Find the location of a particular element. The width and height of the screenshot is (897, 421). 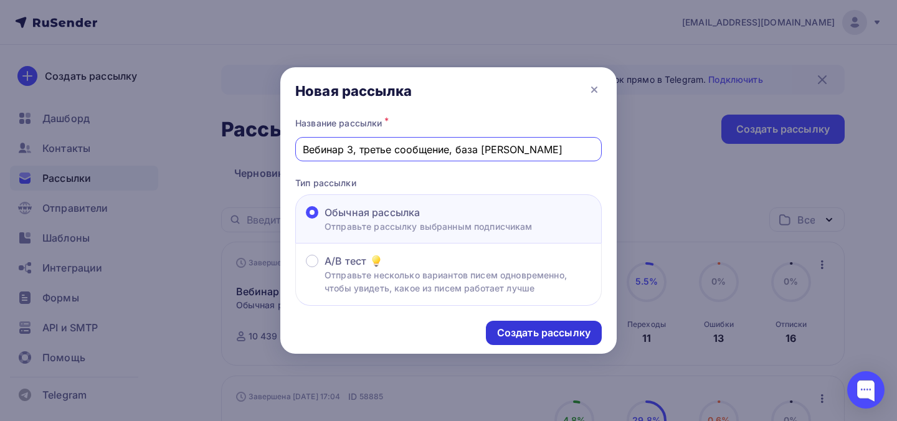

div: Название рассылки is located at coordinates (449, 123).